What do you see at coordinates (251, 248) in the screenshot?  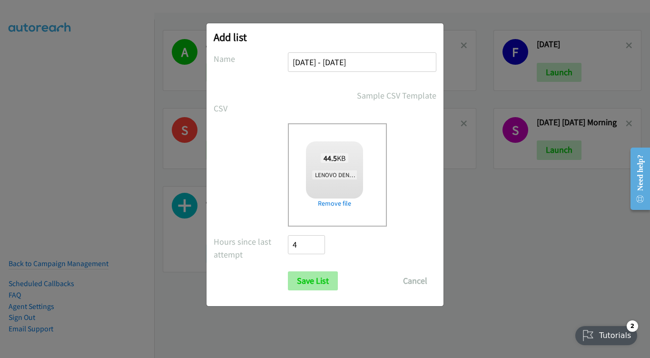 I see `label: Hours since last attempt` at bounding box center [251, 248].